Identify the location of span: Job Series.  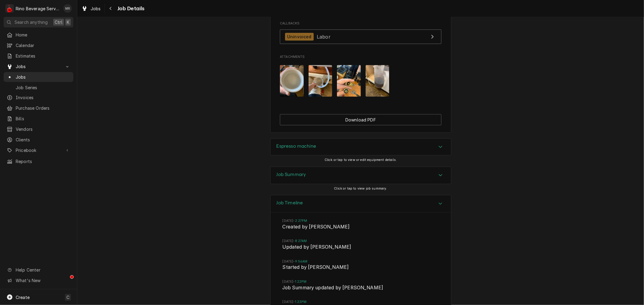
(43, 87).